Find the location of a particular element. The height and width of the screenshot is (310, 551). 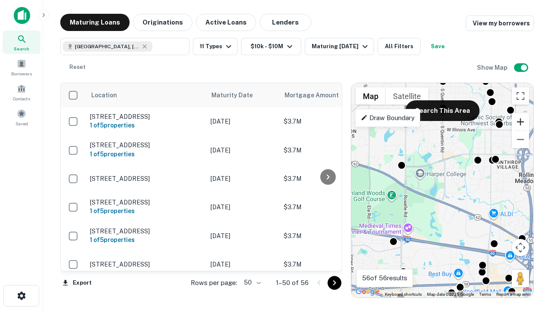

button: Go to next page is located at coordinates (334, 283).